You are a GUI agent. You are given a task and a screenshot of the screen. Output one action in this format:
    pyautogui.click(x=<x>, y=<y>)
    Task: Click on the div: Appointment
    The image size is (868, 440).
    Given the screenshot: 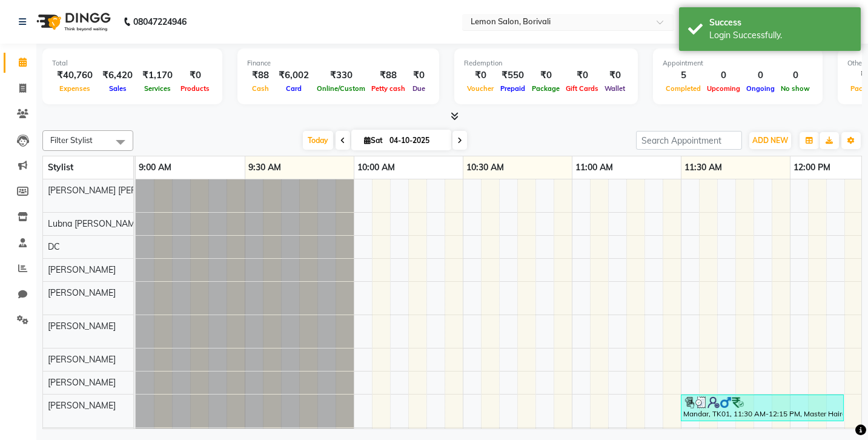 What is the action you would take?
    pyautogui.click(x=738, y=63)
    